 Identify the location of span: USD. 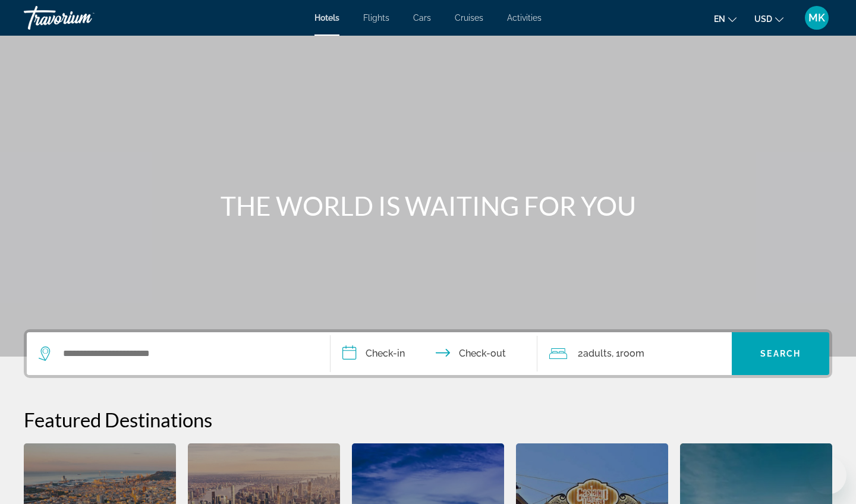
(764, 19).